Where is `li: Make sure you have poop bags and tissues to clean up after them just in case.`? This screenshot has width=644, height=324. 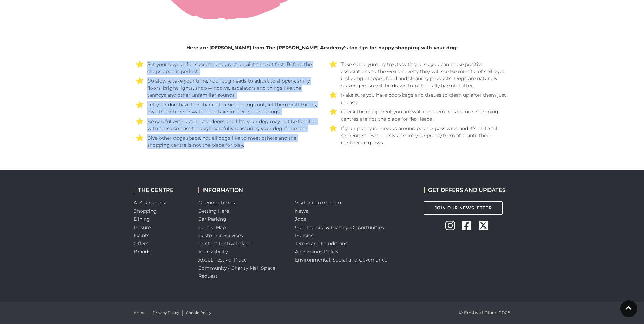
li: Make sure you have poop bags and tissues to clean up after them just in case. is located at coordinates (419, 97).